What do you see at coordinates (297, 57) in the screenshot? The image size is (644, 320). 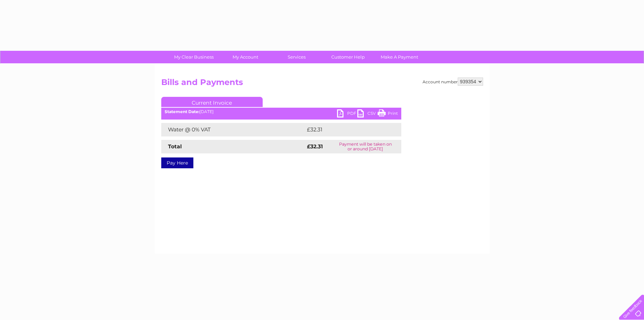 I see `a: Services` at bounding box center [297, 57].